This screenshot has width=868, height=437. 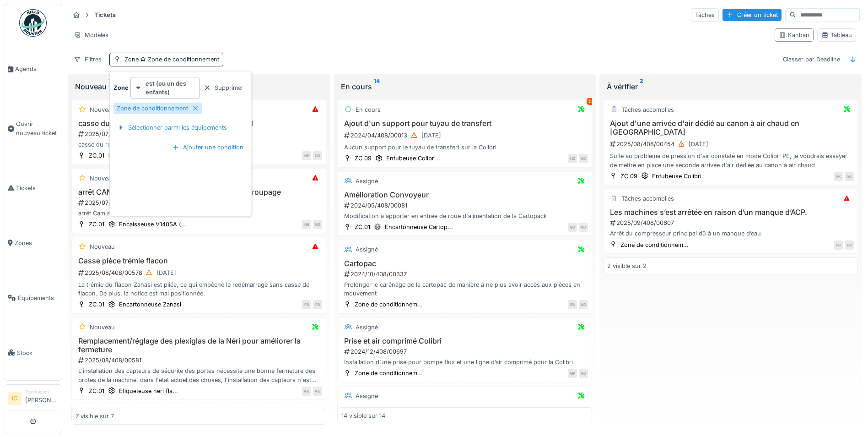 What do you see at coordinates (37, 128) in the screenshot?
I see `span: Ouvrir nouveau ticket` at bounding box center [37, 128].